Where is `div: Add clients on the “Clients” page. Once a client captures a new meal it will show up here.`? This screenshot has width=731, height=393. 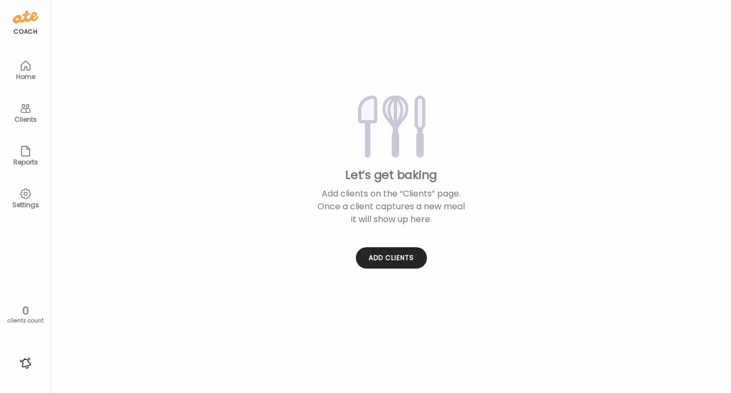
div: Add clients on the “Clients” page. Once a client captures a new meal it will show up here. is located at coordinates (391, 207).